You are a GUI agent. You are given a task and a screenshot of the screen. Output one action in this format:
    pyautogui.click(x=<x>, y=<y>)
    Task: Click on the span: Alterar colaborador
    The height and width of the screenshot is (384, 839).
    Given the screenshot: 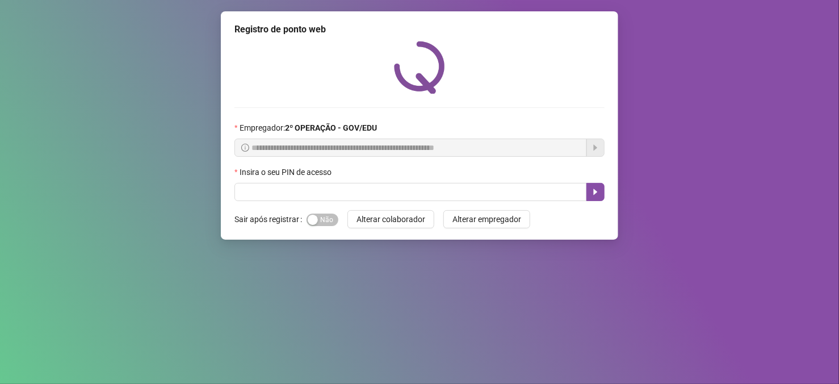 What is the action you would take?
    pyautogui.click(x=391, y=219)
    